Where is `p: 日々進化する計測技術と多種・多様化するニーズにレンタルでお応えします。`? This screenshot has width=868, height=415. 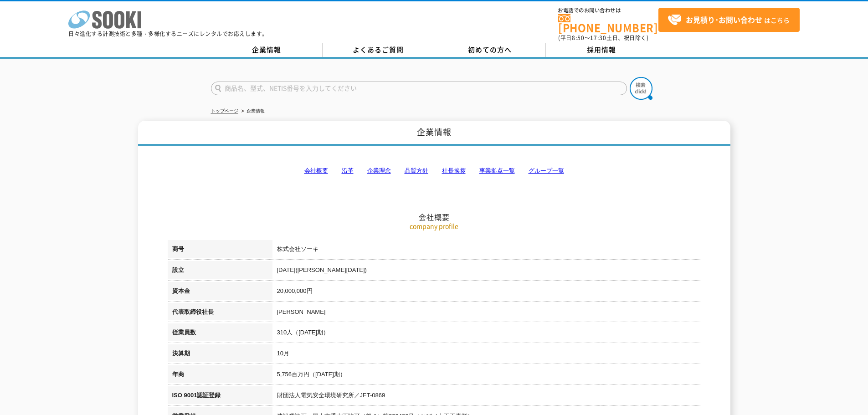
p: 日々進化する計測技術と多種・多様化するニーズにレンタルでお応えします。 is located at coordinates (168, 34).